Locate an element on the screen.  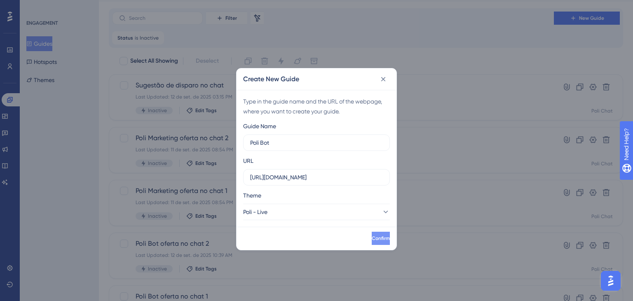
img: launcher-image-alternative-text is located at coordinates (12, 12).